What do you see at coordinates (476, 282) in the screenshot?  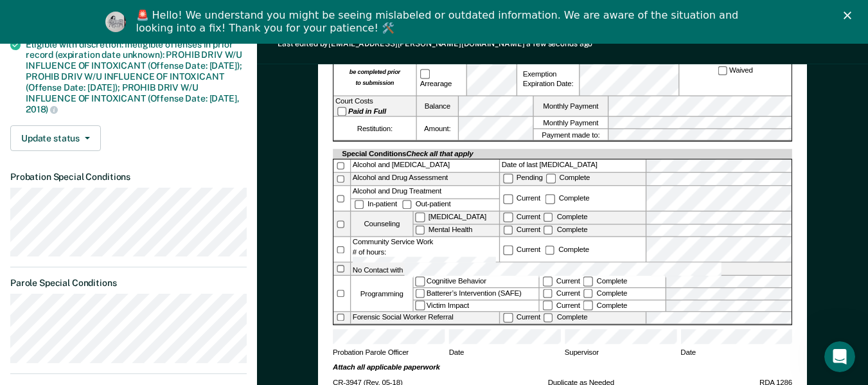 I see `label: Cognitive Behavior` at bounding box center [476, 282].